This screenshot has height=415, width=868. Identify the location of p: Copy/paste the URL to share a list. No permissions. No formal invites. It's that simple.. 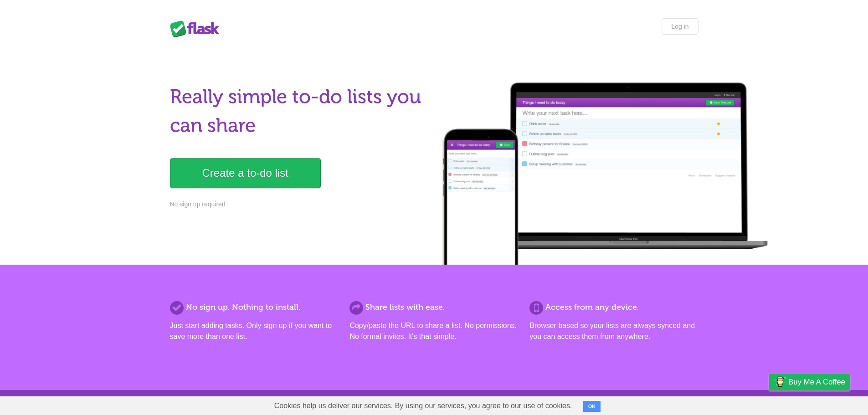
(434, 331).